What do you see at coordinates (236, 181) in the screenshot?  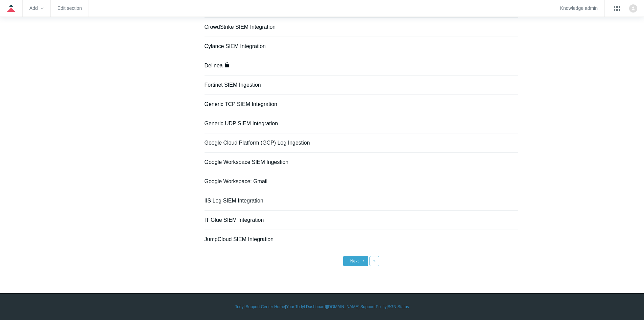 I see `a: Google Workspace: Gmail` at bounding box center [236, 181].